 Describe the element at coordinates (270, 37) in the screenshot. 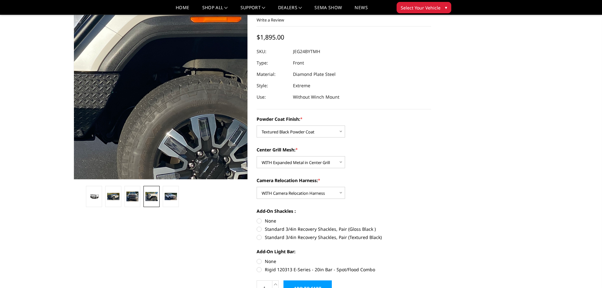

I see `span: $1,895.00` at that location.